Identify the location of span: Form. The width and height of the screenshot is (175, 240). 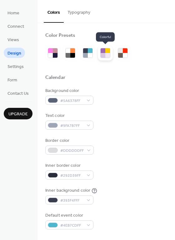
(12, 80).